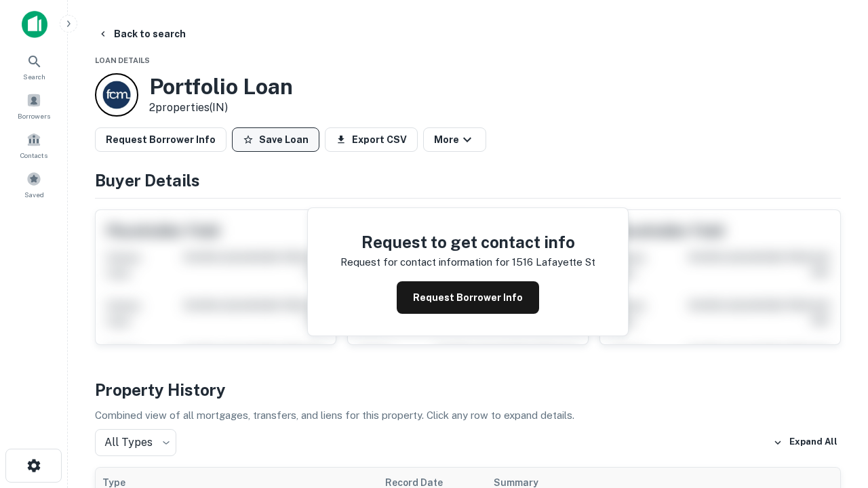 This screenshot has height=488, width=868. I want to click on h4: Request to get contact info, so click(467, 242).